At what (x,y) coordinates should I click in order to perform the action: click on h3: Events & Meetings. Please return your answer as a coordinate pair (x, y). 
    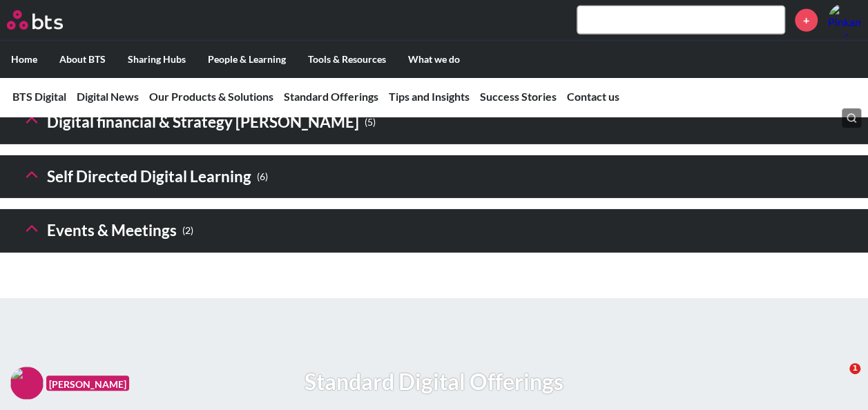
    Looking at the image, I should click on (108, 231).